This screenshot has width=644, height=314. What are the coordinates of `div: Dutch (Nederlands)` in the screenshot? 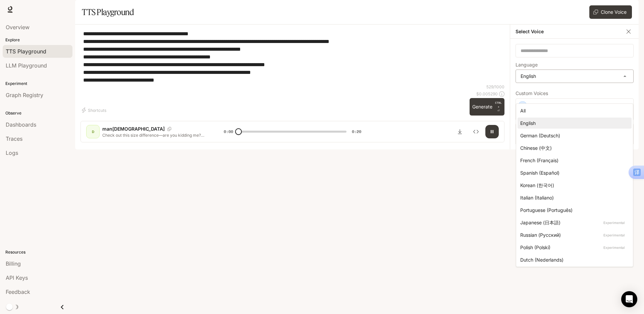 It's located at (573, 260).